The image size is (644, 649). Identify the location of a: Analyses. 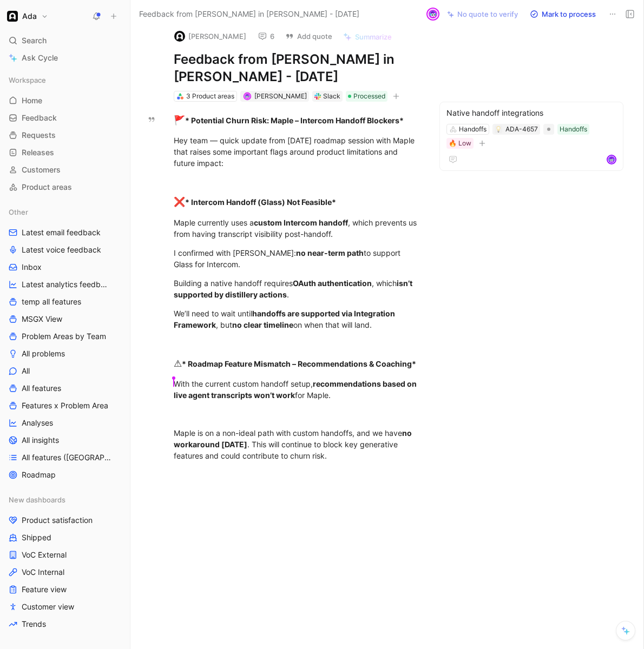
(65, 423).